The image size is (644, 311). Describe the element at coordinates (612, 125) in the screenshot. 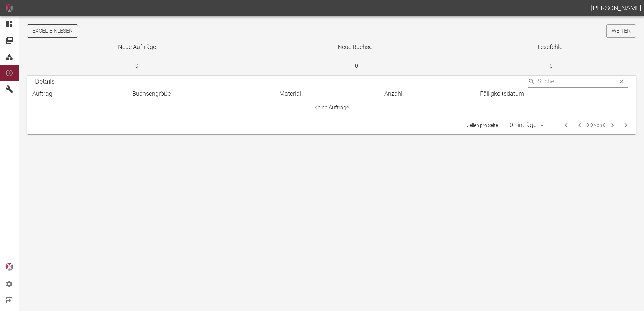

I see `span: Nächste Seite` at that location.